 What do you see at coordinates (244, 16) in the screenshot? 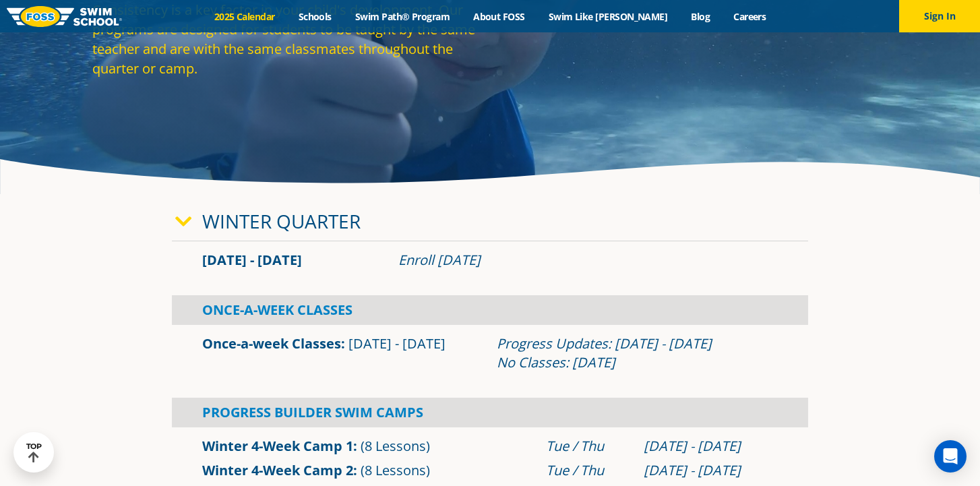
I see `a: 2025 Calendar` at bounding box center [244, 16].